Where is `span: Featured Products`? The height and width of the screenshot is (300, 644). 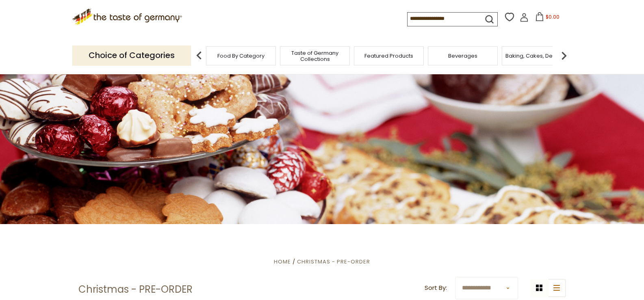
span: Featured Products is located at coordinates (389, 56).